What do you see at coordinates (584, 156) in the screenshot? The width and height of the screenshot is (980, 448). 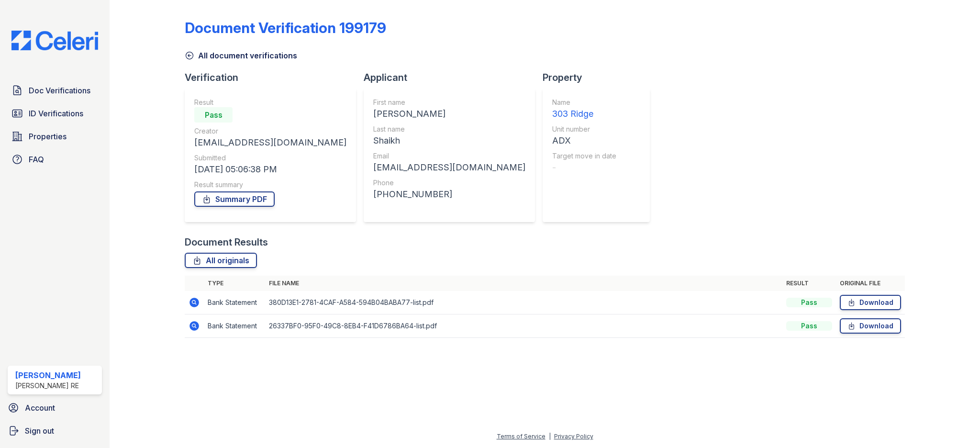 I see `div: Target move in date` at bounding box center [584, 156].